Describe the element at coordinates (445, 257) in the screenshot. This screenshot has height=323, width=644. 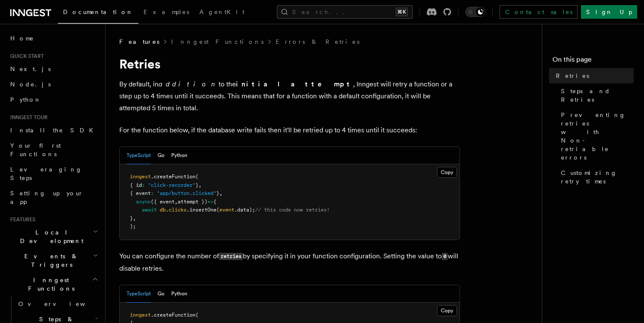
I see `code: 0` at that location.